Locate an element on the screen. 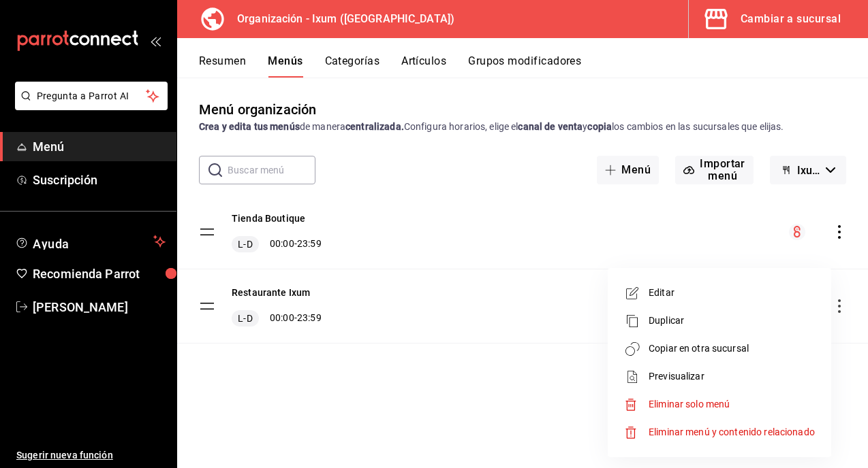 The image size is (868, 468). span: Editar is located at coordinates (731, 293).